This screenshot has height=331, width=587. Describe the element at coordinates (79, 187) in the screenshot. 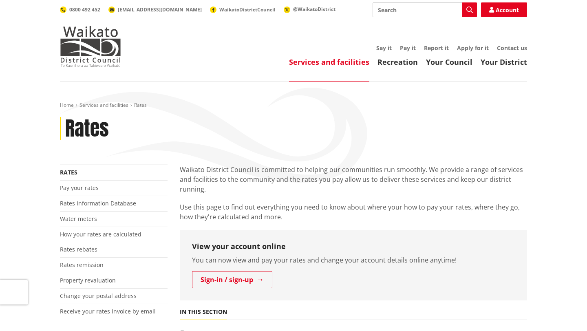

I see `a: Pay your rates` at that location.